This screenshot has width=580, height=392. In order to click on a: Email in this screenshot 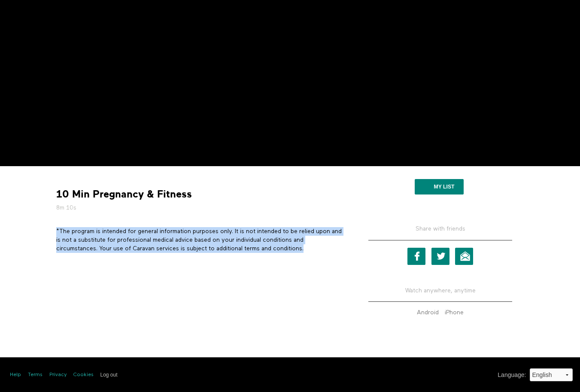, I will do `click(465, 257)`.